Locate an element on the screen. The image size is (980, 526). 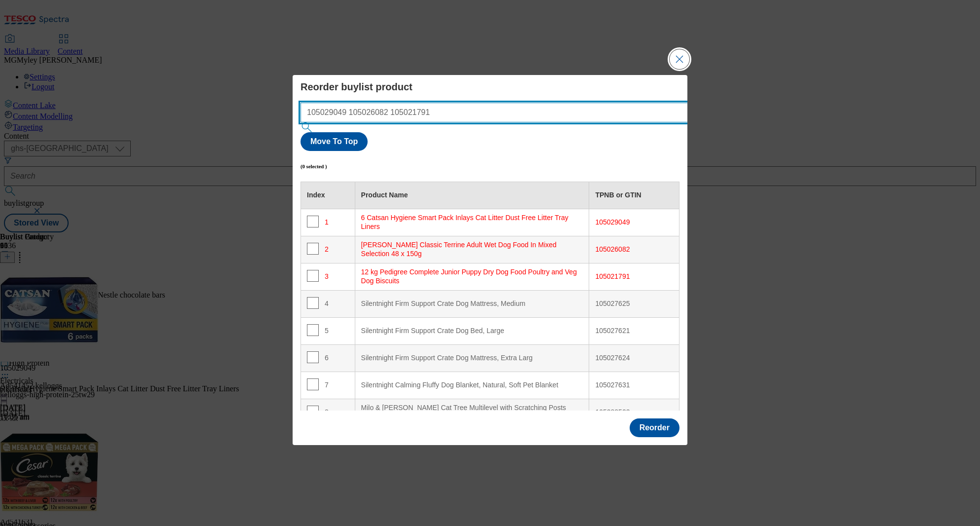
div: Silentnight Firm Support Crate Dog Mattress, Medium is located at coordinates (472, 304).